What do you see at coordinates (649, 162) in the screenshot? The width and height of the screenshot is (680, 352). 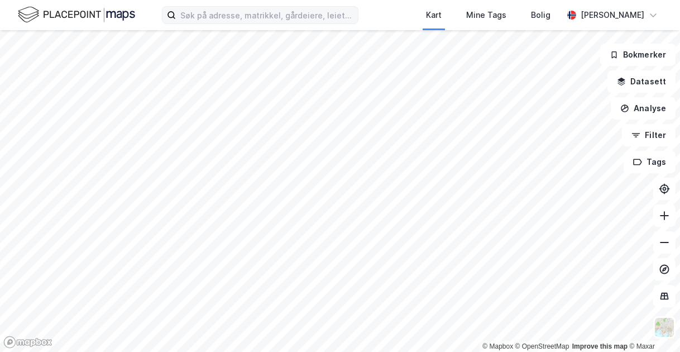 I see `button: Tags` at bounding box center [649, 162].